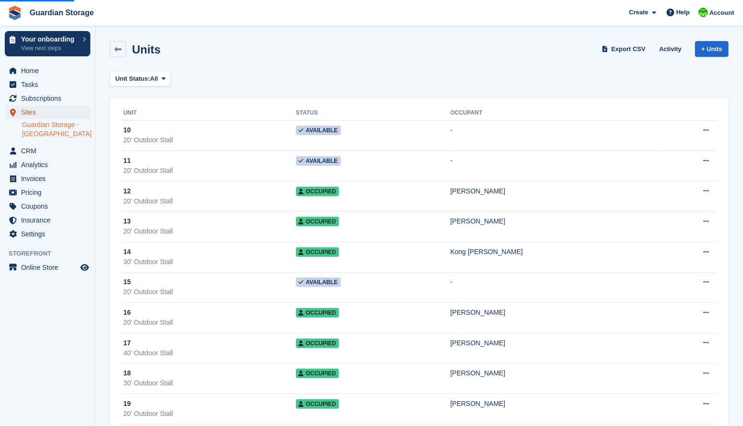 The width and height of the screenshot is (743, 426). Describe the element at coordinates (62, 12) in the screenshot. I see `a: Guardian Storage` at that location.